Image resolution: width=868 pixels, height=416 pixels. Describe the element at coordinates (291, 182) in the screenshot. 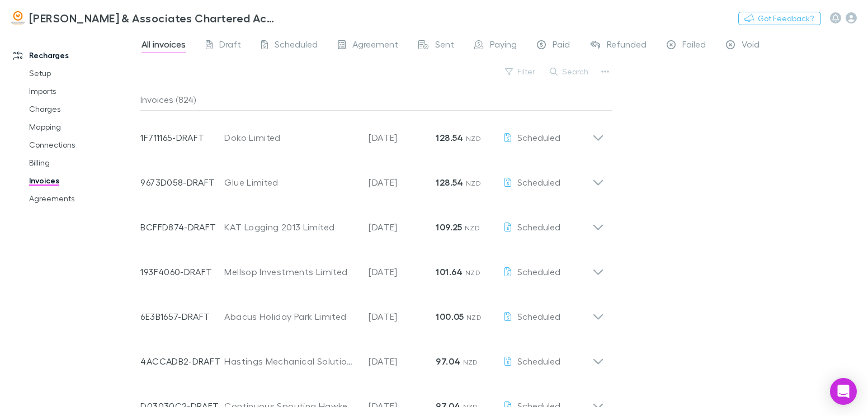

I see `div: Glue Limited` at that location.